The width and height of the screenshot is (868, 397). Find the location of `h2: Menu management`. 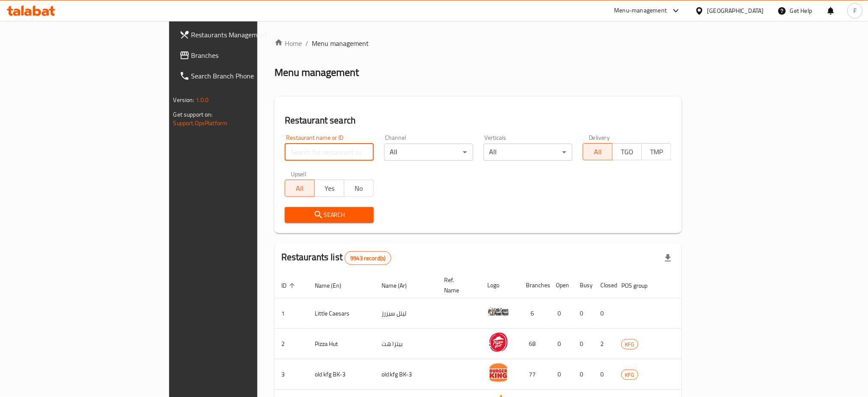

h2: Menu management is located at coordinates (317, 72).